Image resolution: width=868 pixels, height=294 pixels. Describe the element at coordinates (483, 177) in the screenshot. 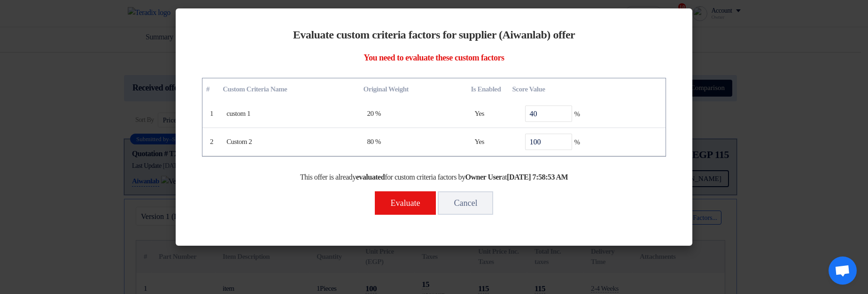

I see `b: Owner User` at that location.